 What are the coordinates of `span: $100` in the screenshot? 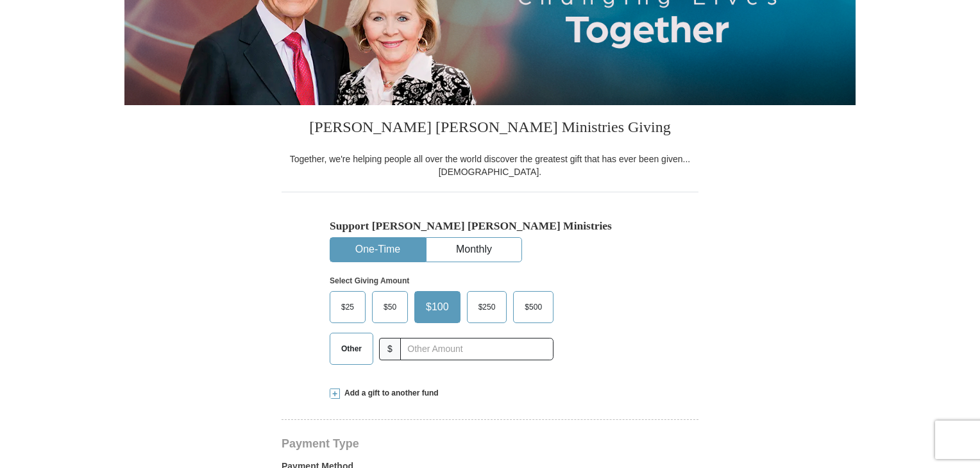 It's located at (438, 307).